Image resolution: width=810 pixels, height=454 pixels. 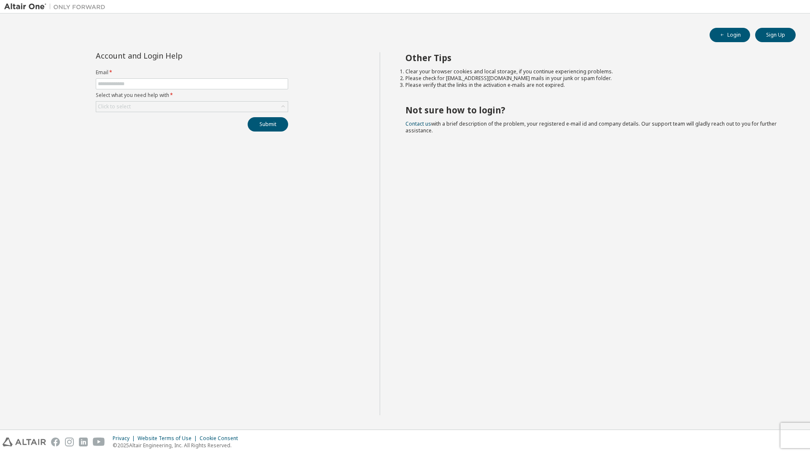 I want to click on img: instagram.svg, so click(x=69, y=442).